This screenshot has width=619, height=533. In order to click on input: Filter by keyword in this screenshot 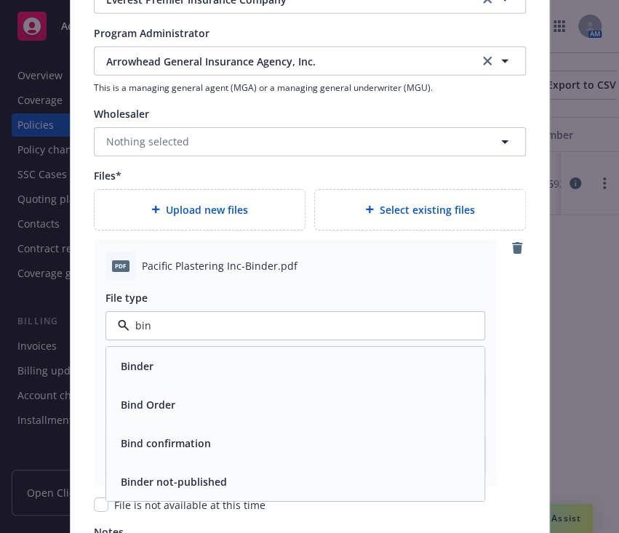, I will do `click(292, 325)`.